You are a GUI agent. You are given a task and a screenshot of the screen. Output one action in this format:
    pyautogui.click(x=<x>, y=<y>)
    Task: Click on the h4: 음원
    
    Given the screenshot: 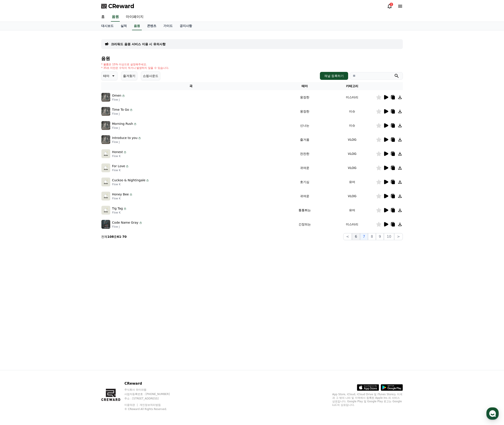 What is the action you would take?
    pyautogui.click(x=252, y=59)
    